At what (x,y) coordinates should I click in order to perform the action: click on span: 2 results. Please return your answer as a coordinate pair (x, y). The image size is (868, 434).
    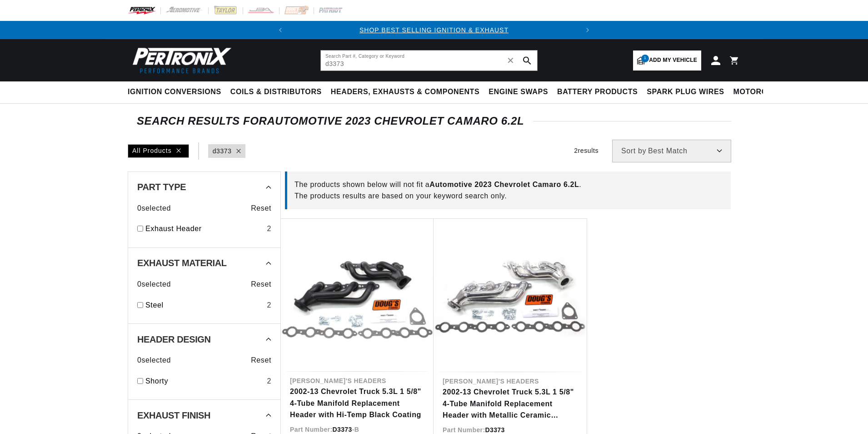
    Looking at the image, I should click on (586, 151).